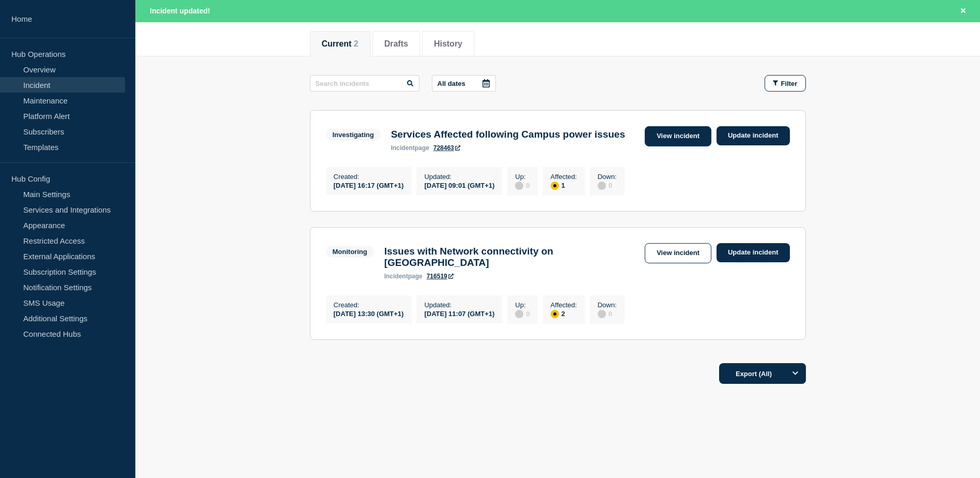 The width and height of the screenshot is (980, 478). What do you see at coordinates (564, 185) in the screenshot?
I see `div: 1` at bounding box center [564, 185].